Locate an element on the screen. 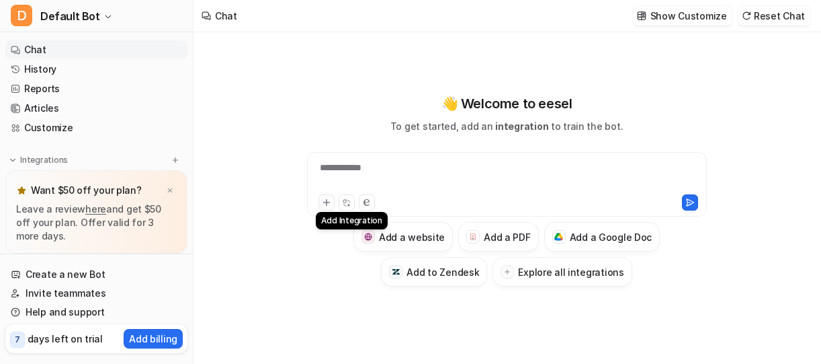 This screenshot has height=364, width=821. p: Integrations is located at coordinates (44, 160).